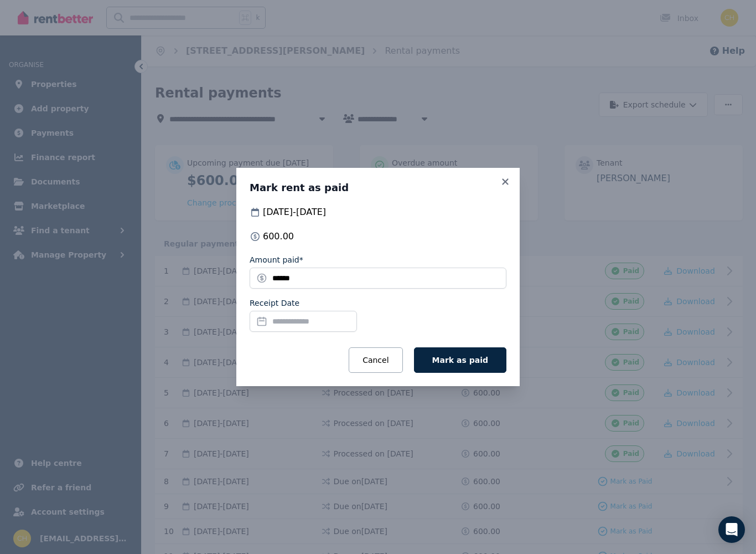 The height and width of the screenshot is (554, 756). What do you see at coordinates (276, 260) in the screenshot?
I see `label: Amount paid*` at bounding box center [276, 260].